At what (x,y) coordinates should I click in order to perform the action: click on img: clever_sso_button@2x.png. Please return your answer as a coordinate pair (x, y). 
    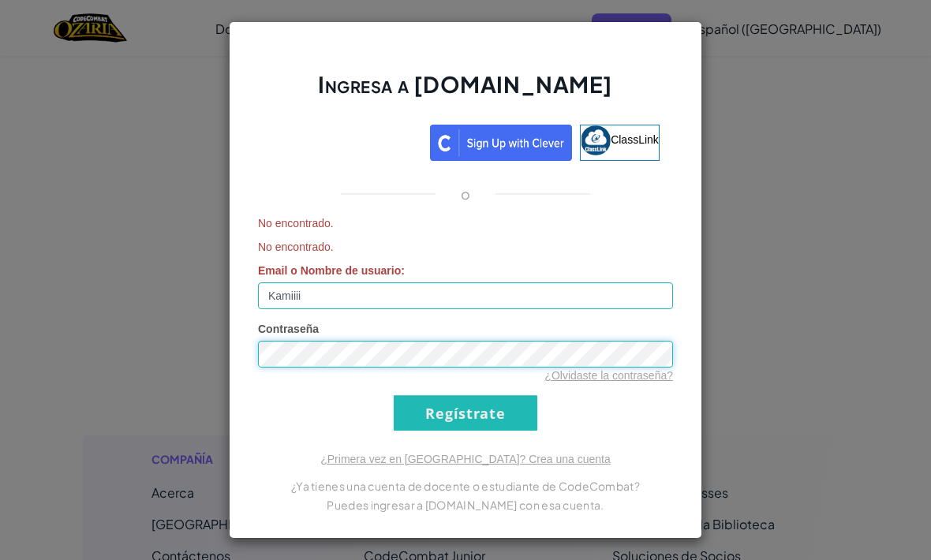
    Looking at the image, I should click on (501, 143).